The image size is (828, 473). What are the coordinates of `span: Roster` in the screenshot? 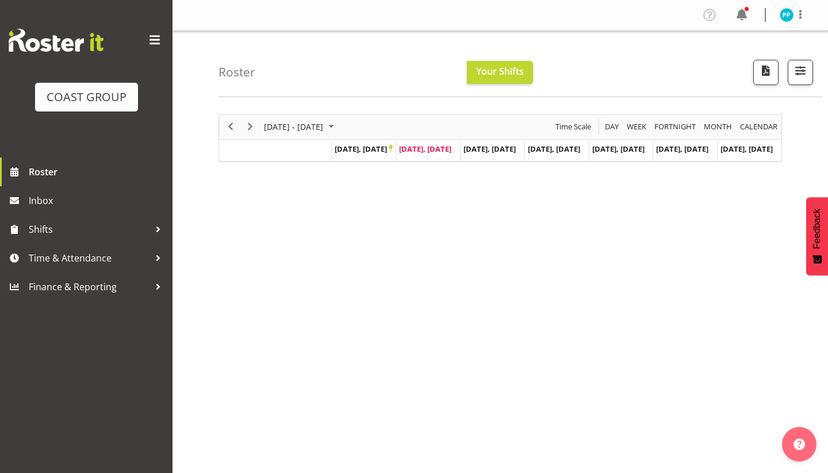 It's located at (98, 172).